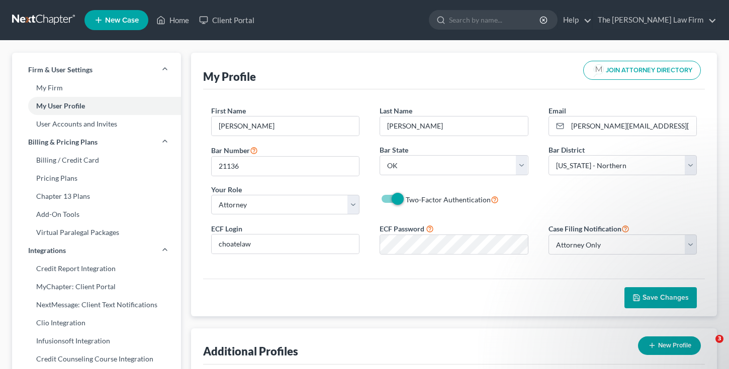  What do you see at coordinates (396, 111) in the screenshot?
I see `span: Last Name` at bounding box center [396, 111].